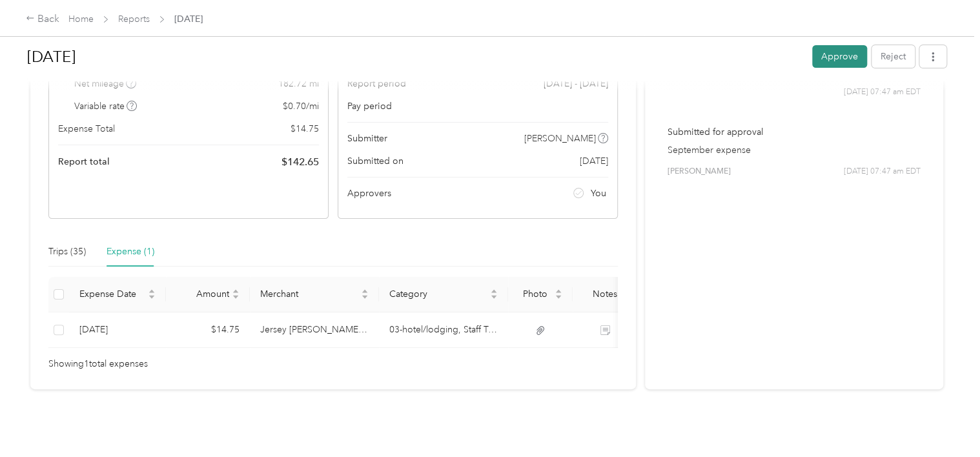  What do you see at coordinates (67, 252) in the screenshot?
I see `div: Trips (35)` at bounding box center [67, 252].